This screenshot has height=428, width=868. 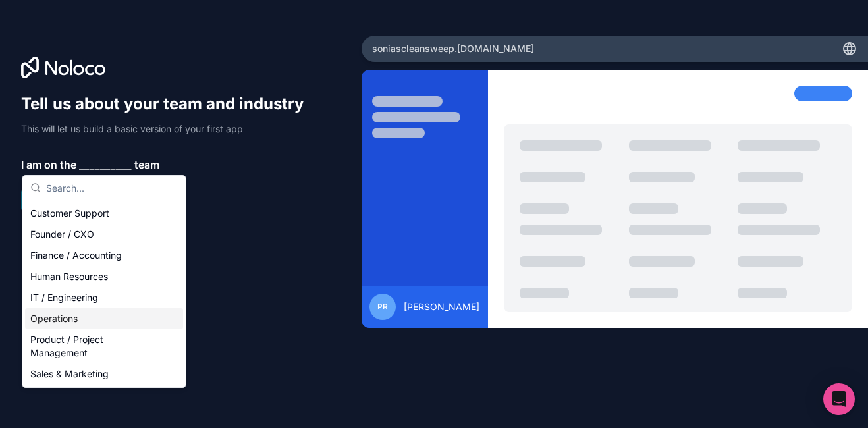 What do you see at coordinates (168, 104) in the screenshot?
I see `h1: Tell us about your team and industry` at bounding box center [168, 104].